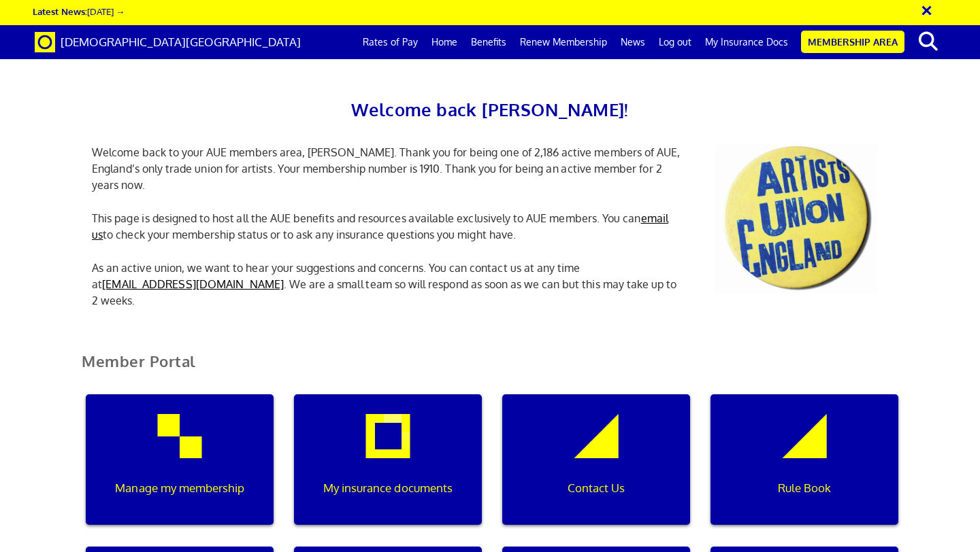 This screenshot has height=552, width=980. What do you see at coordinates (675, 42) in the screenshot?
I see `a: Log out` at bounding box center [675, 42].